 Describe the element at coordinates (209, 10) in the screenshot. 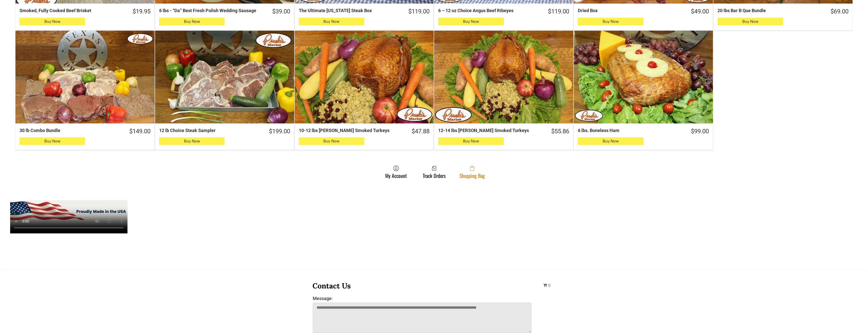

I see `div: 6 lbs - “Da” Best Fresh Polish Wedding Sausage` at that location.